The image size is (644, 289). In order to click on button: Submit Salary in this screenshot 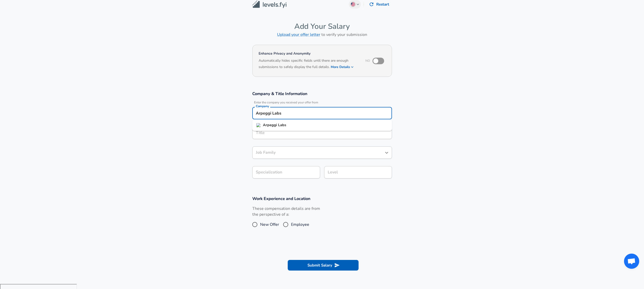, I will do `click(323, 265)`.